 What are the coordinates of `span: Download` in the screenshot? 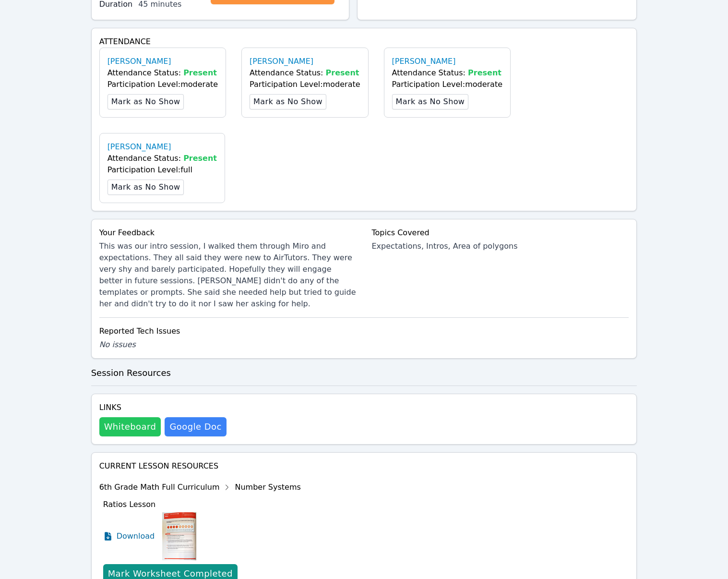 It's located at (136, 536).